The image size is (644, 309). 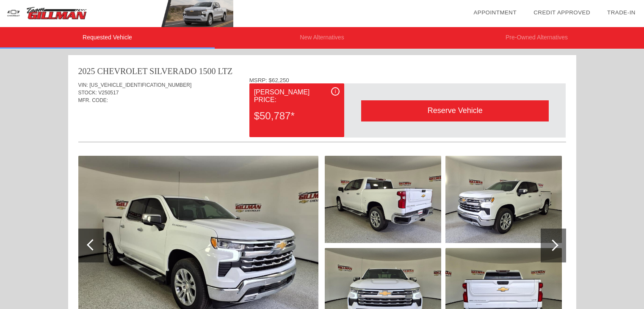 I want to click on a: Credit Approved, so click(x=562, y=12).